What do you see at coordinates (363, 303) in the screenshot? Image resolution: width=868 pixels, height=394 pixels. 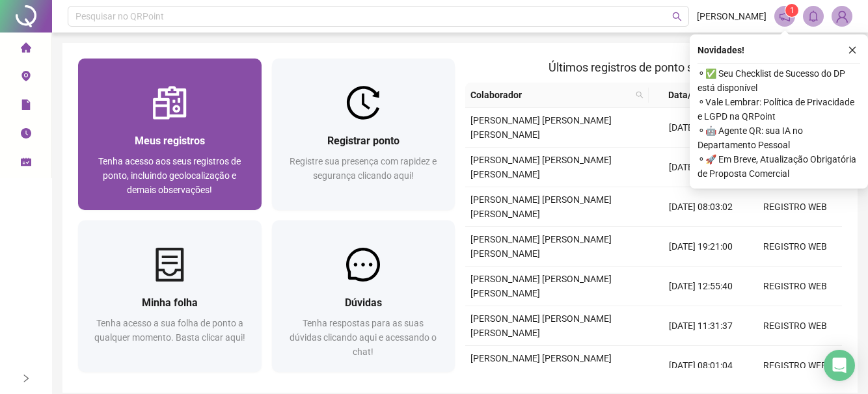 I see `span: Dúvidas` at bounding box center [363, 303].